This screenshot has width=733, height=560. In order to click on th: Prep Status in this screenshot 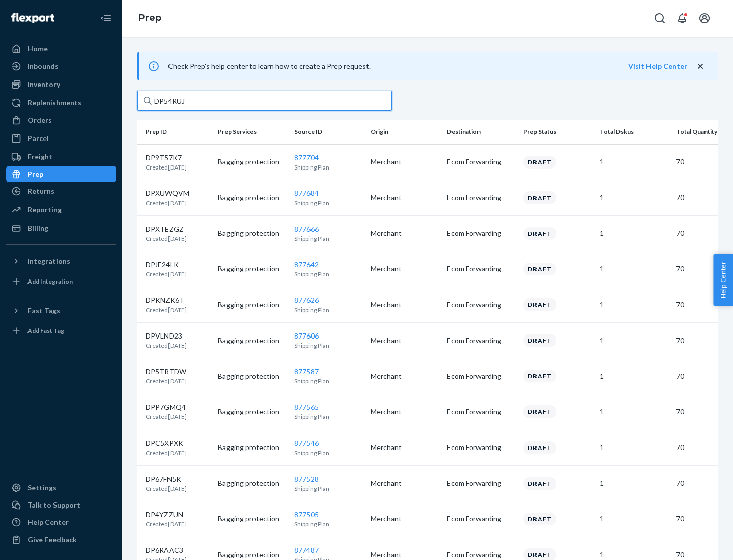, I will do `click(558, 132)`.